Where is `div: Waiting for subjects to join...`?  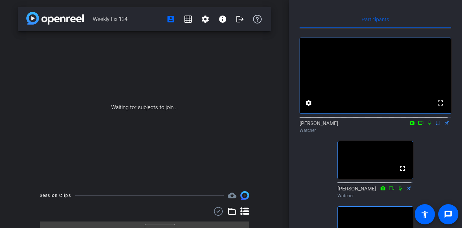
div: Waiting for subjects to join... is located at coordinates (144, 107).